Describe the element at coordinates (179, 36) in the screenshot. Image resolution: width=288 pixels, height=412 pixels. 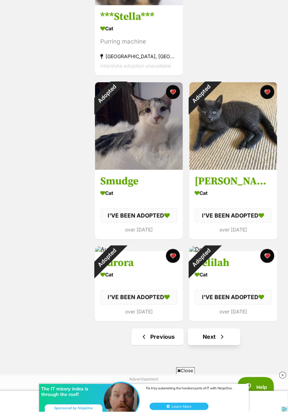
I see `button: Learn More` at that location.